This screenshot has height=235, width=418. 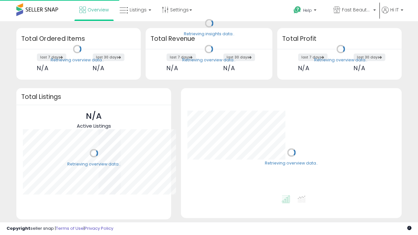 What do you see at coordinates (70, 228) in the screenshot?
I see `a: Terms of Use` at bounding box center [70, 228].